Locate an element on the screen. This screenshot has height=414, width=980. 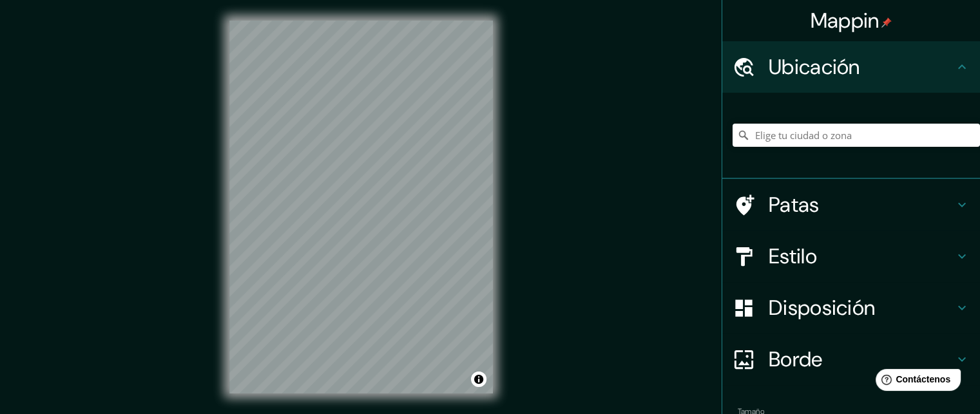
font: Contáctenos is located at coordinates (58, 15).